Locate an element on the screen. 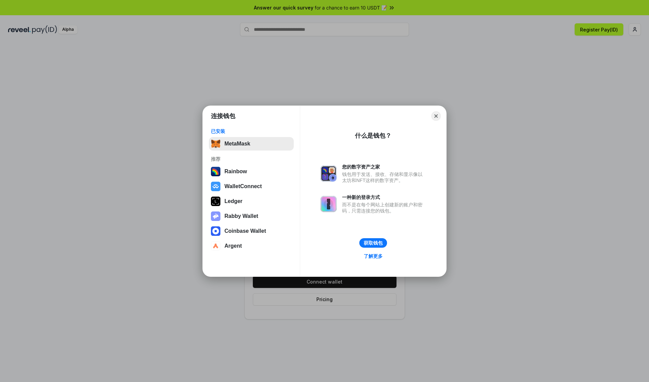 The image size is (649, 382). button: WalletConnect is located at coordinates (251, 186).